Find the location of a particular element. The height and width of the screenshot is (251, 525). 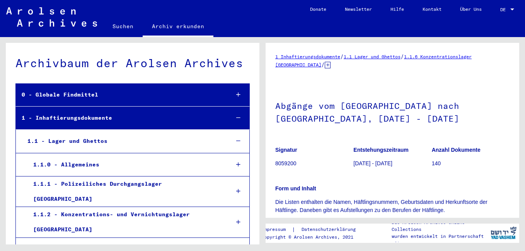

a: Impressum is located at coordinates (276, 230).